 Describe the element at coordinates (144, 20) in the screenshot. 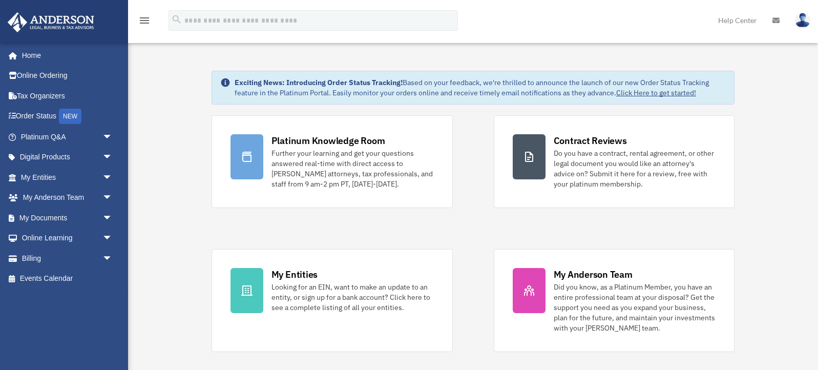

I see `i: menu` at that location.